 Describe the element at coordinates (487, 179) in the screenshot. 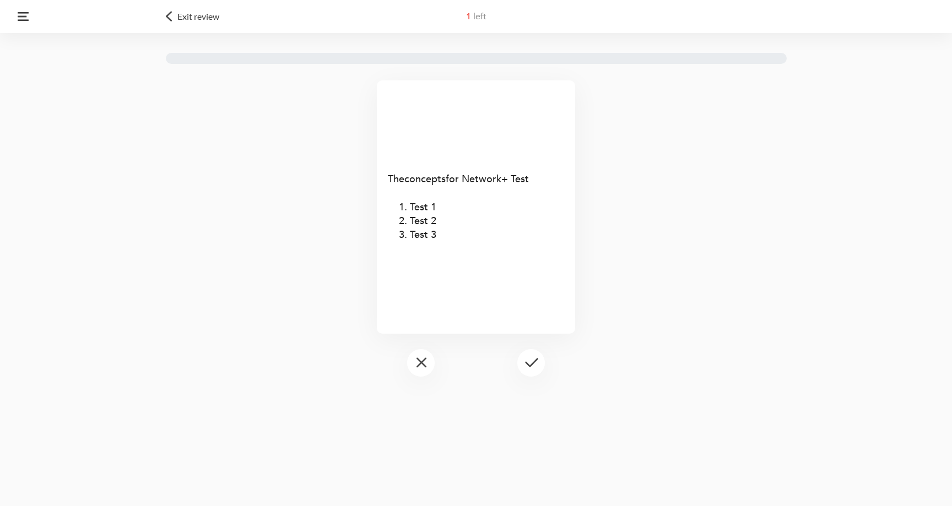

I see `span: for Network+ Test` at that location.